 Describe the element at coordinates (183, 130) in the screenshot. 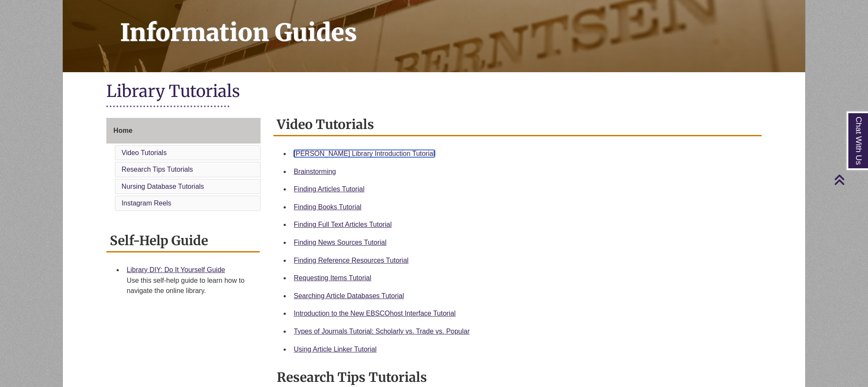

I see `a: Home` at that location.